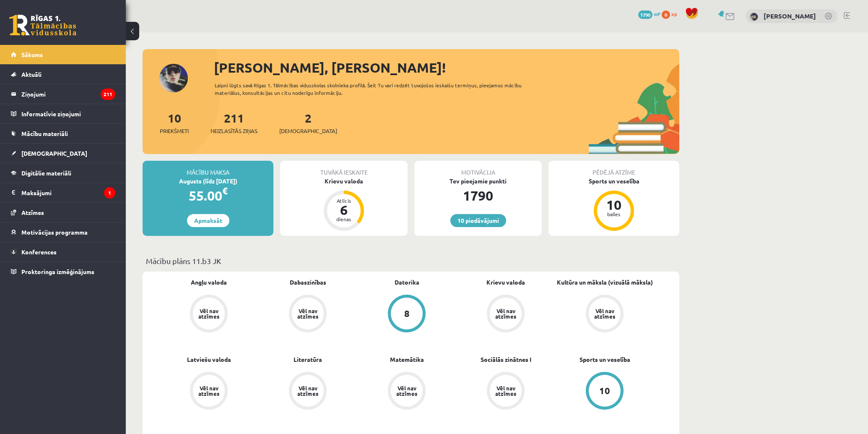  What do you see at coordinates (234, 122) in the screenshot?
I see `a: 211Neizlasītās ziņas` at bounding box center [234, 122].